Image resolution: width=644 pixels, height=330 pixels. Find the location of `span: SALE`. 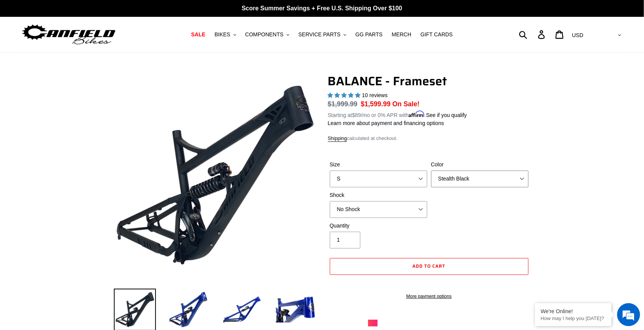

span: SALE is located at coordinates (198, 35).